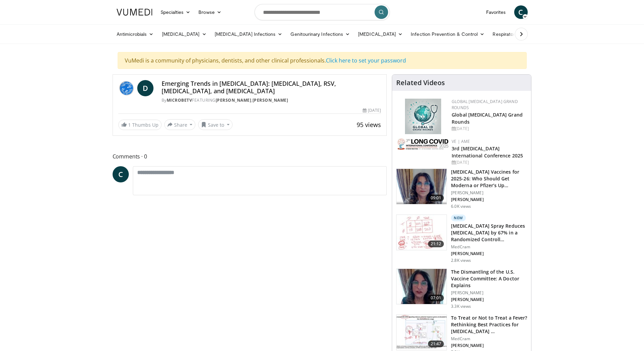  What do you see at coordinates (447, 34) in the screenshot?
I see `a: Infection Prevention & Control` at bounding box center [447, 34].